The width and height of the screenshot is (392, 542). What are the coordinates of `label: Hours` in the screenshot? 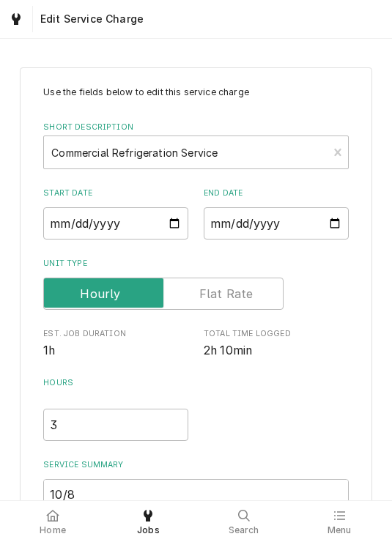 It's located at (116, 389).